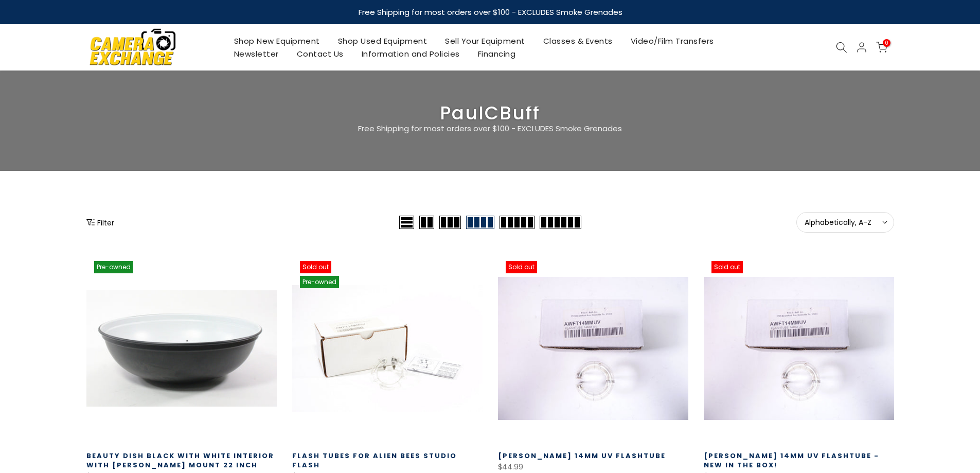 This screenshot has height=473, width=980. What do you see at coordinates (490, 129) in the screenshot?
I see `p: Free Shipping for most orders over $100 - EXCLUDES Smoke Grenades` at bounding box center [490, 129].